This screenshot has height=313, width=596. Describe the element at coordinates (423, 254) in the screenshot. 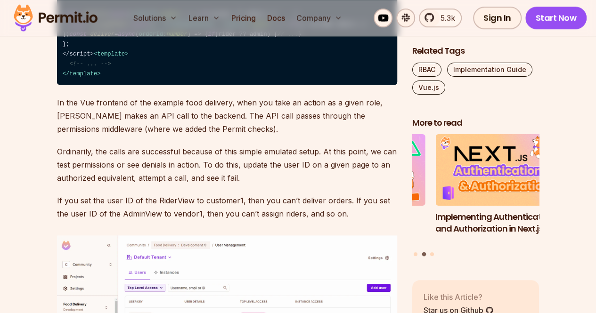

I see `button: Go to slide 2` at that location.